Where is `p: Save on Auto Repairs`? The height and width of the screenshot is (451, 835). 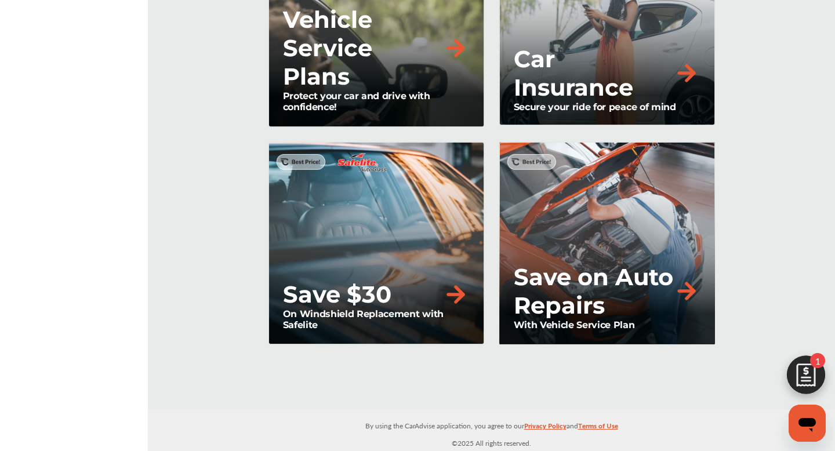
p: Save on Auto Repairs is located at coordinates (594, 291).